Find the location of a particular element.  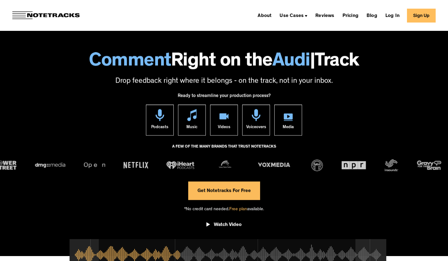

h1: Right on the Track is located at coordinates (224, 62).